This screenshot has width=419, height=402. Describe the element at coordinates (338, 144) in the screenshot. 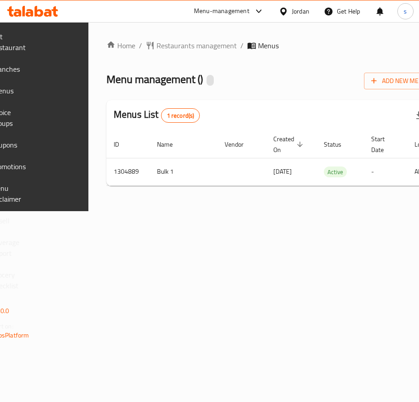

I see `span: Status` at that location.